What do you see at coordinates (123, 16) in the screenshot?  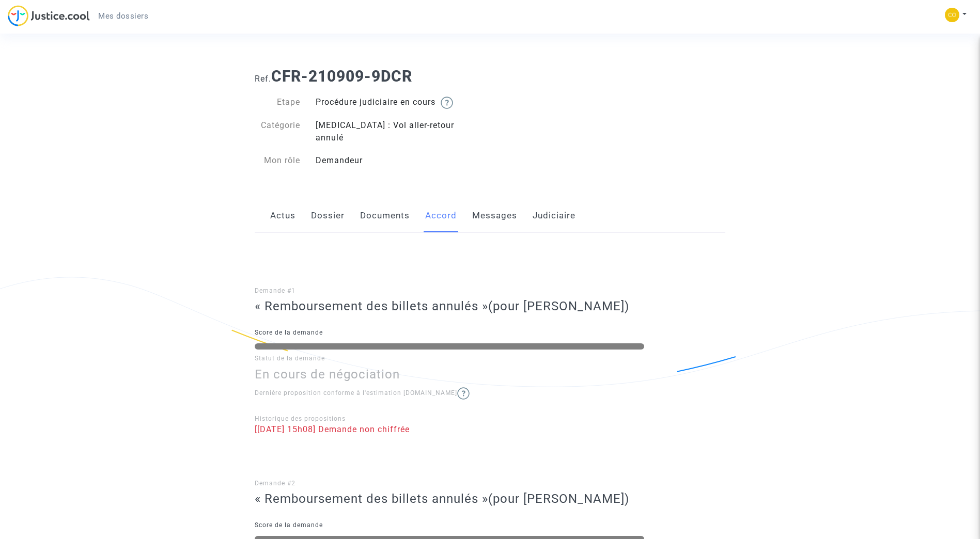 I see `span: Mes dossiers` at bounding box center [123, 16].